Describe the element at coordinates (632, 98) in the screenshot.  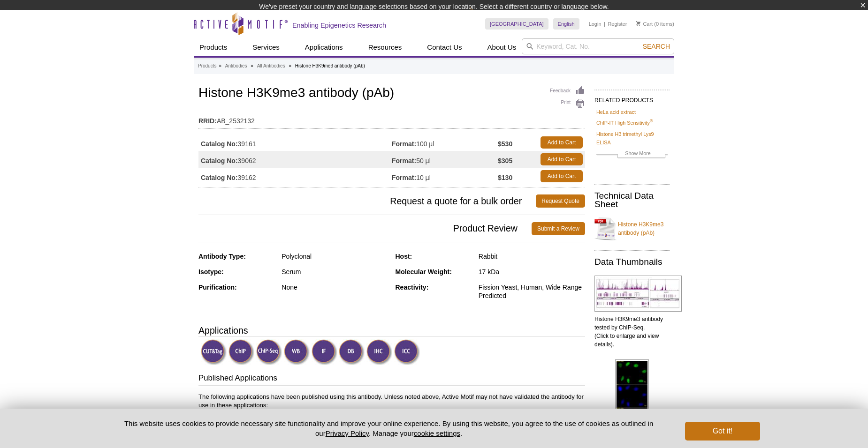
I see `h2: RELATED PRODUCTS` at that location.